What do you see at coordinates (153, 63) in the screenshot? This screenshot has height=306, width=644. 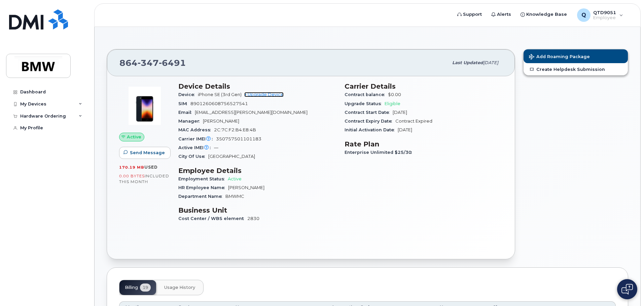 I see `span: 864` at bounding box center [153, 63].